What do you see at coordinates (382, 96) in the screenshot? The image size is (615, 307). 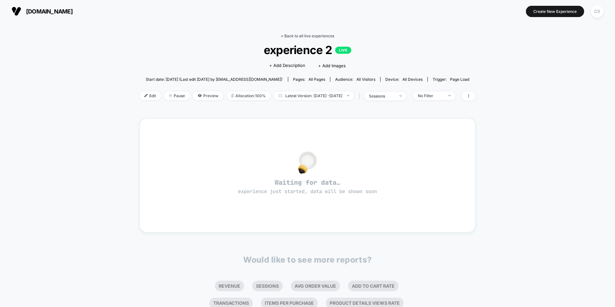 I see `div: sessions` at bounding box center [382, 96].